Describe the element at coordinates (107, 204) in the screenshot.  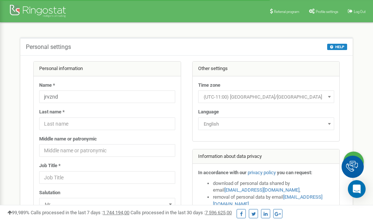
I see `span: Mr.` at that location.